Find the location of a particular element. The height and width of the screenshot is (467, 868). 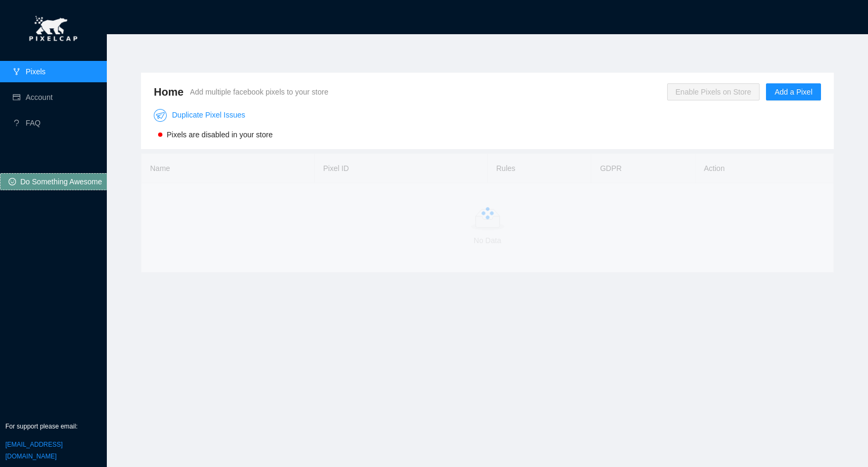

a: FAQ is located at coordinates (33, 123).